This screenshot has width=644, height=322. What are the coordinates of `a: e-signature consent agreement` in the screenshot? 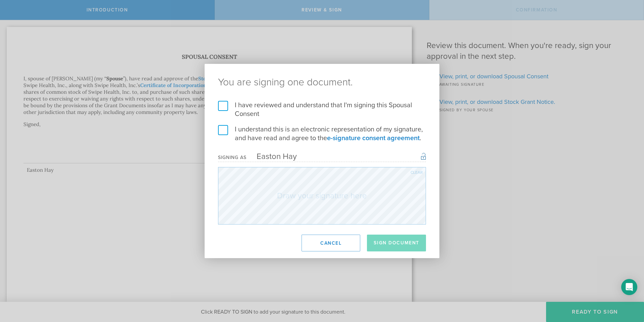 It's located at (373, 138).